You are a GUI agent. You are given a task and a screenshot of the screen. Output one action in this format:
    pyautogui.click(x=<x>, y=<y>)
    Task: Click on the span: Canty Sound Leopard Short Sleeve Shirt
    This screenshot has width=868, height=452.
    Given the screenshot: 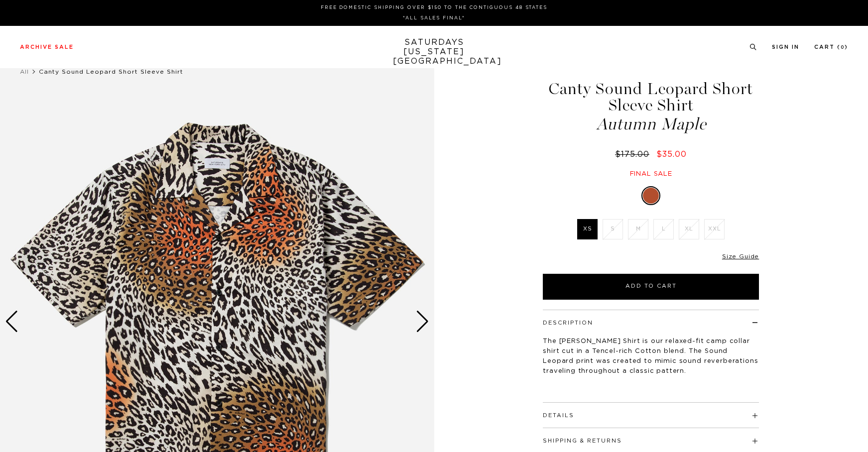 What is the action you would take?
    pyautogui.click(x=111, y=72)
    